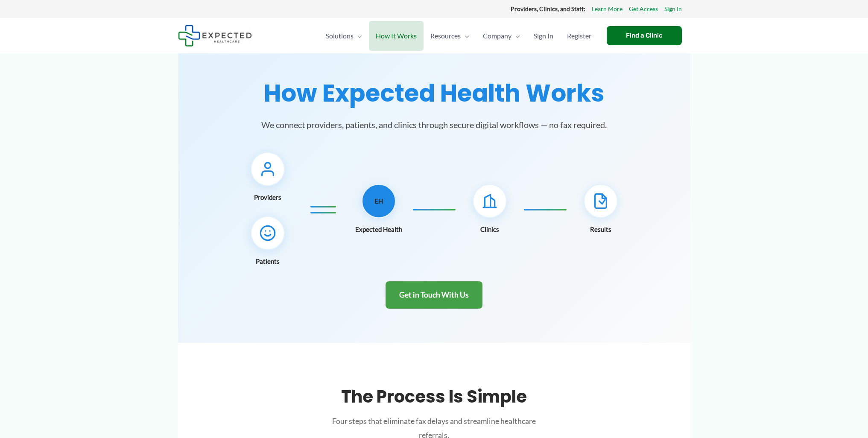 The height and width of the screenshot is (438, 868). I want to click on a: CompanyMenu Toggle, so click(501, 36).